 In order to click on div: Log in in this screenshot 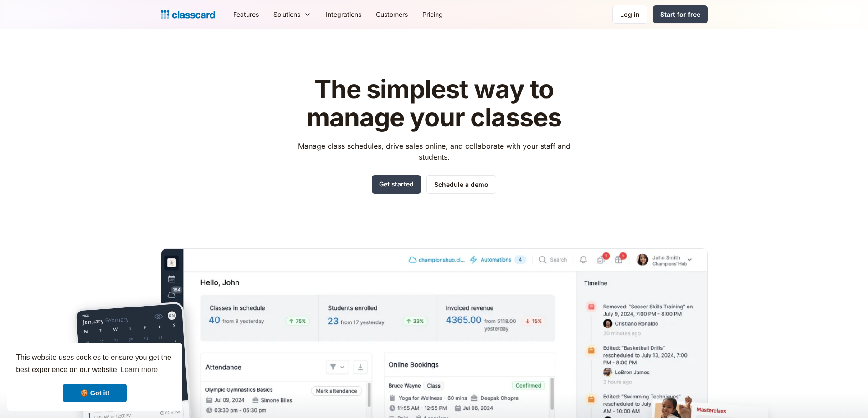, I will do `click(629, 14)`.